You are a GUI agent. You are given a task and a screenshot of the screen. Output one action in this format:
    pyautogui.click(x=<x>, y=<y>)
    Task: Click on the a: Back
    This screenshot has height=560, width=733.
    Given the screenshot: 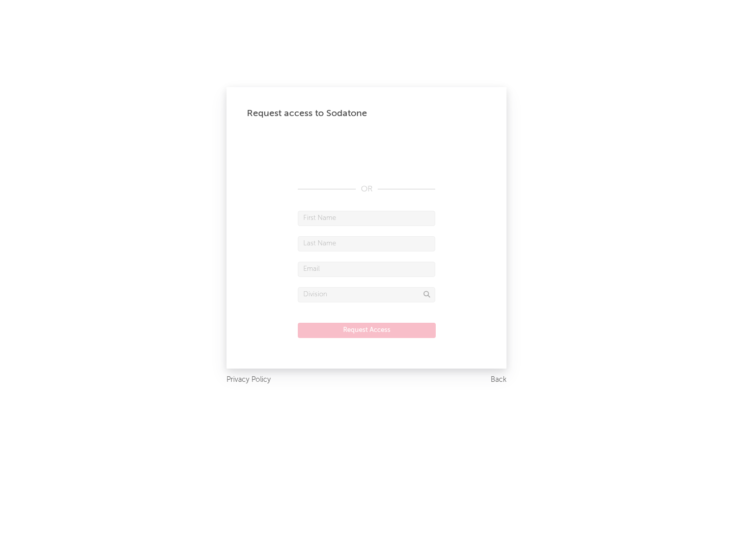 What is the action you would take?
    pyautogui.click(x=498, y=380)
    